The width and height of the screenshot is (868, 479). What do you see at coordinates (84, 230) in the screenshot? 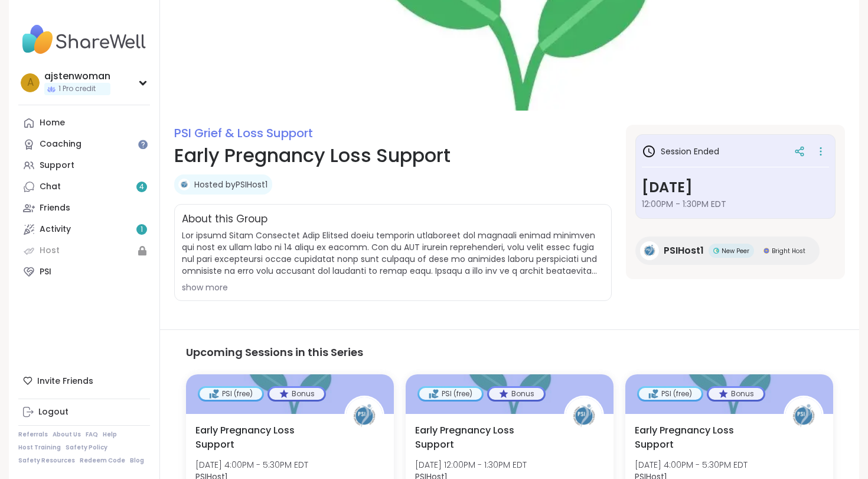
I see `a: Activity1` at bounding box center [84, 230].